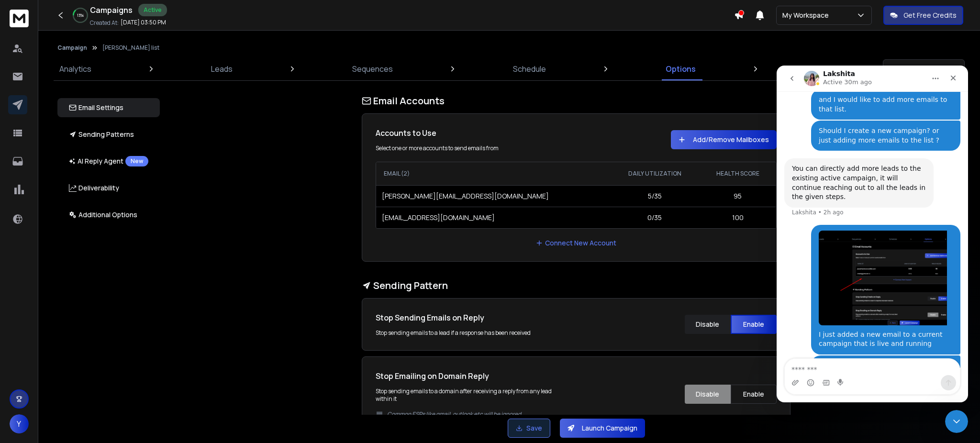 Image resolution: width=980 pixels, height=443 pixels. Describe the element at coordinates (41, 147) in the screenshot. I see `div: Lakshita • 2h ago` at that location.